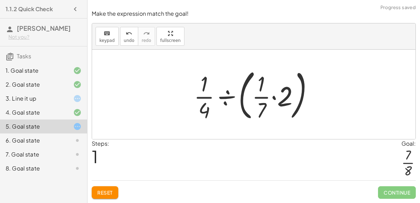  What do you see at coordinates (146, 41) in the screenshot?
I see `span: redo` at bounding box center [146, 41].